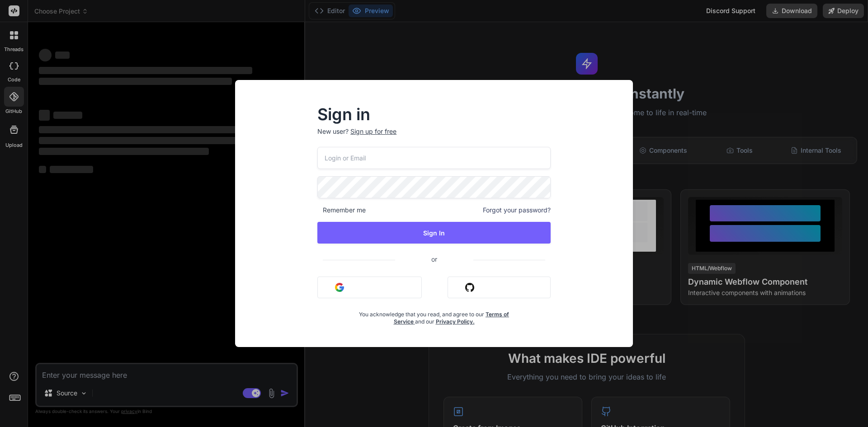 Image resolution: width=868 pixels, height=427 pixels. What do you see at coordinates (470, 288) in the screenshot?
I see `img: github` at bounding box center [470, 288].